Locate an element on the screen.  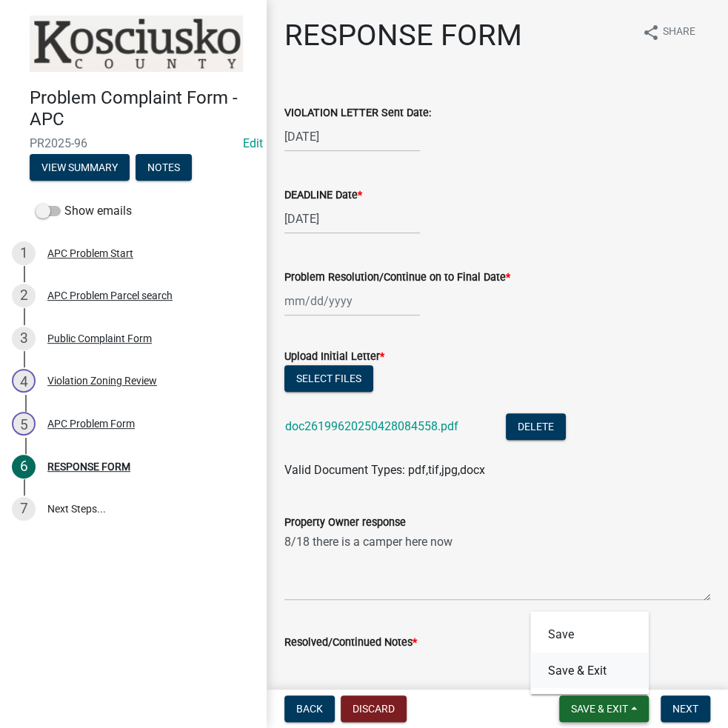
span: PR2025-96 is located at coordinates (133, 143).